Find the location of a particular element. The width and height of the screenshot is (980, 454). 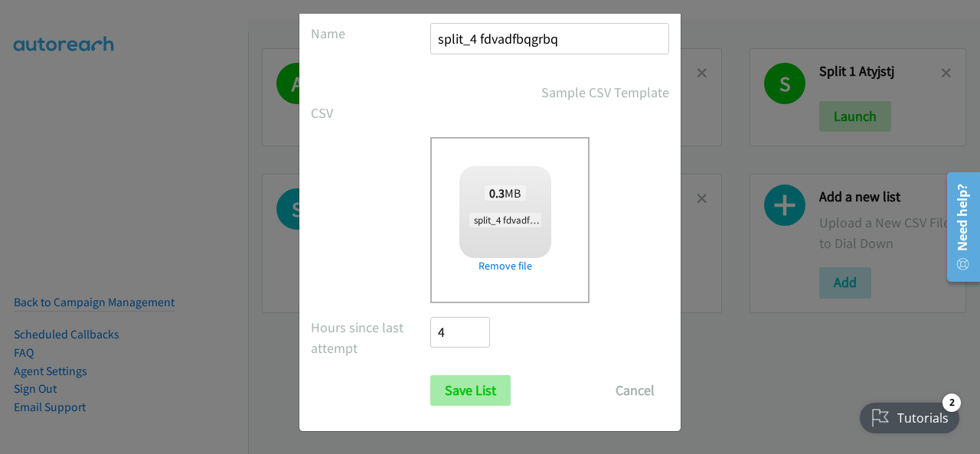

div: Need help? is located at coordinates (26, 51).